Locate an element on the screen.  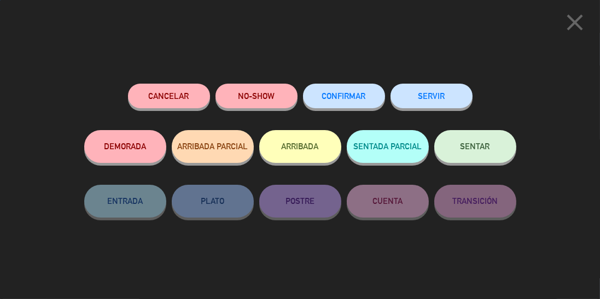
i: close is located at coordinates (575, 22).